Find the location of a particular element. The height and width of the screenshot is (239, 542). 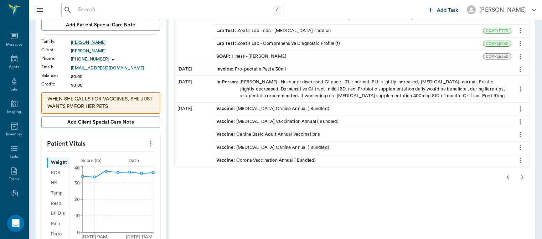

div: Date is located at coordinates (134, 161).